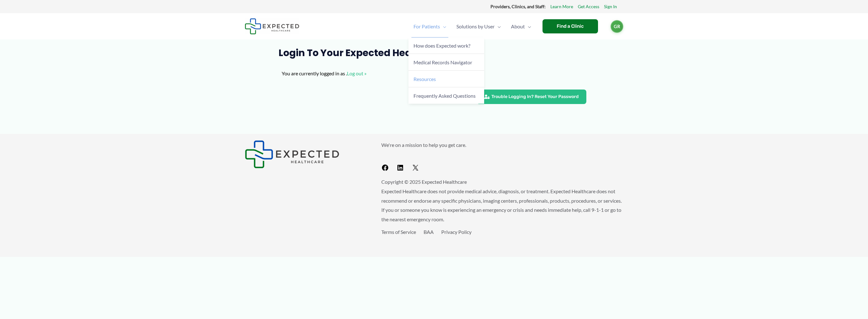 This screenshot has width=868, height=319. Describe the element at coordinates (562, 7) in the screenshot. I see `a: Learn More` at that location.